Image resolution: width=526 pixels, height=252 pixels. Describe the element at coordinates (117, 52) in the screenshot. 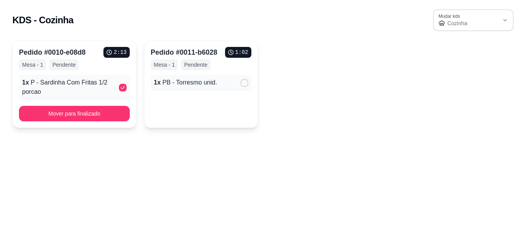

I see `p: 2 : 13` at that location.